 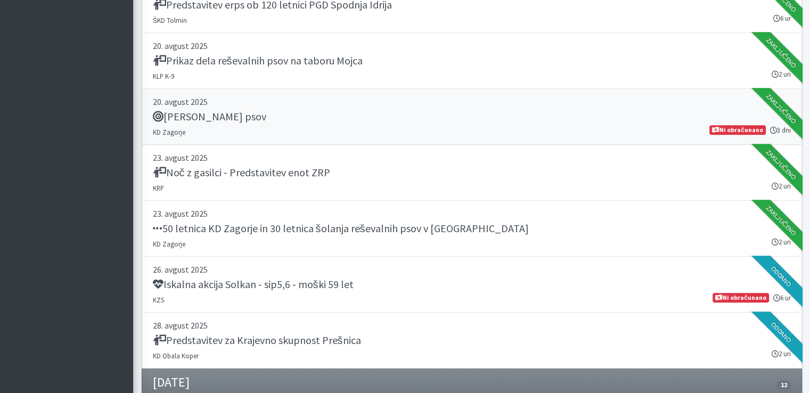 What do you see at coordinates (170, 20) in the screenshot?
I see `small: ŠKD Tolmin` at bounding box center [170, 20].